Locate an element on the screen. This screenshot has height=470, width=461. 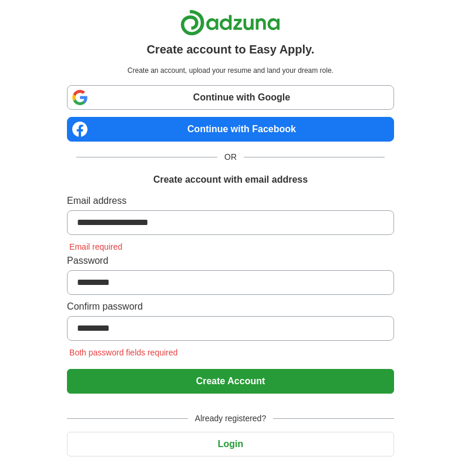
span: Email required is located at coordinates (96, 246).